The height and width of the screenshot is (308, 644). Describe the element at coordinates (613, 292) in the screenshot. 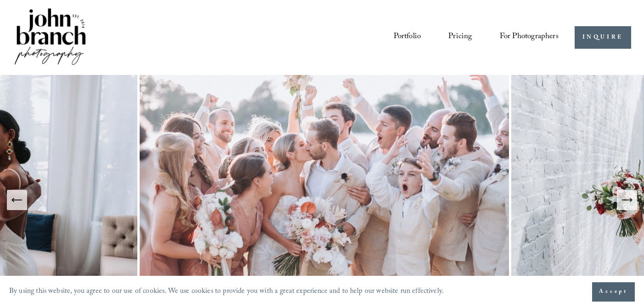

I see `span: Accept` at that location.